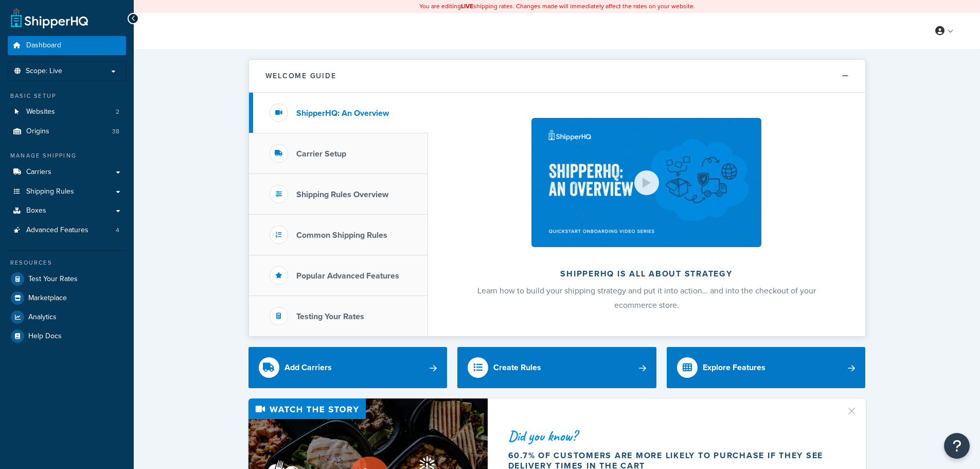 The height and width of the screenshot is (469, 980). I want to click on li: Test Your Rates, so click(67, 279).